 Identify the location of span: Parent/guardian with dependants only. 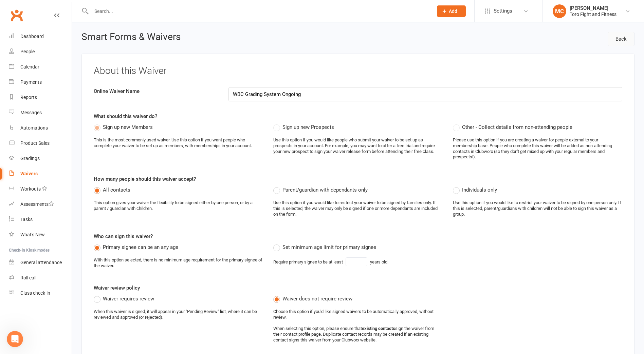
(324, 189).